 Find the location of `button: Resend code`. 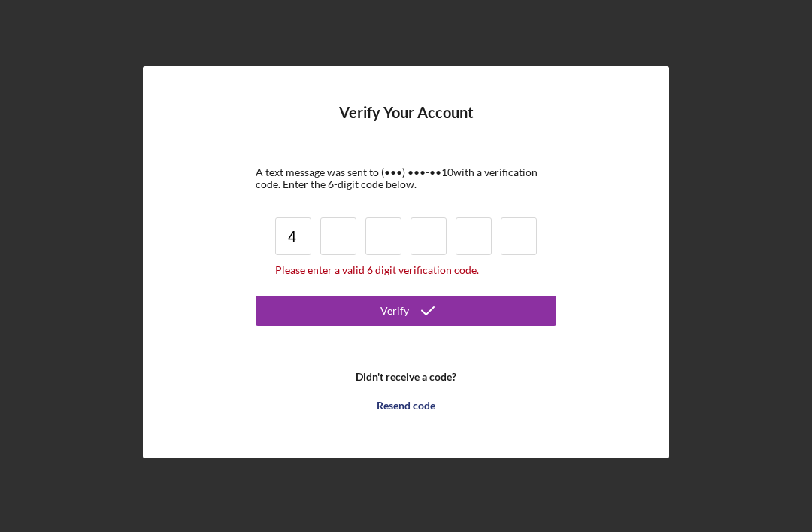

button: Resend code is located at coordinates (406, 405).